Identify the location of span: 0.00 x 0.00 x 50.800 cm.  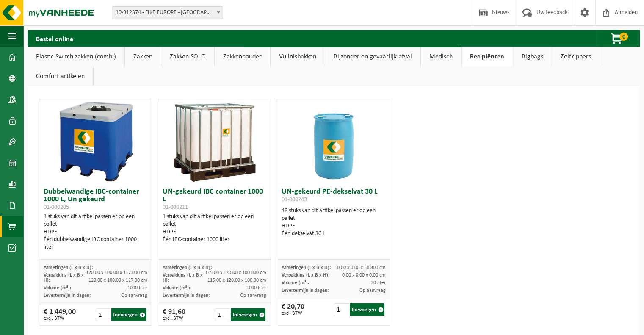
(361, 267).